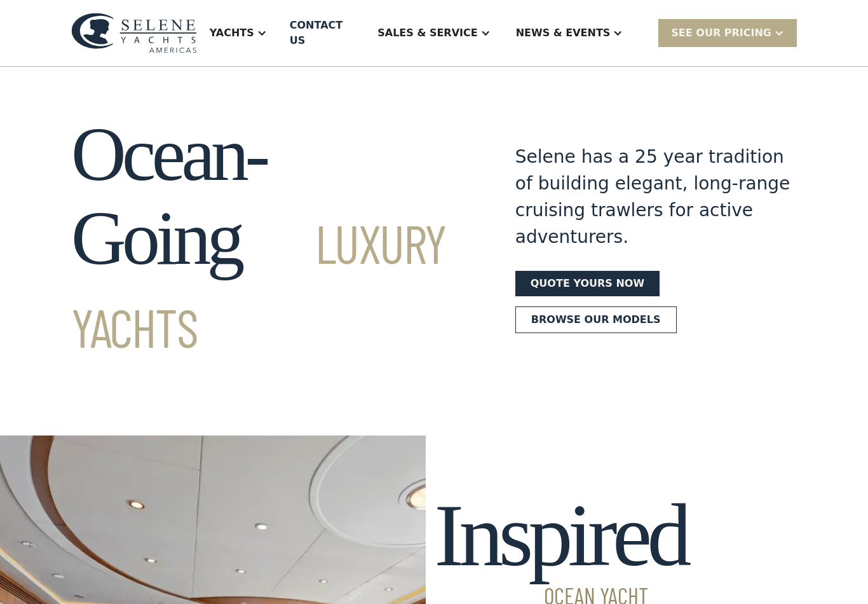 This screenshot has width=868, height=604. What do you see at coordinates (587, 283) in the screenshot?
I see `a: Quote yours now` at bounding box center [587, 283].